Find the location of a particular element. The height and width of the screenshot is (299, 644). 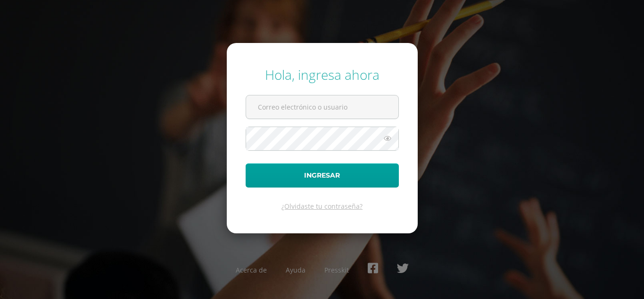

input: Correo electrónico o usuario is located at coordinates (322, 107).